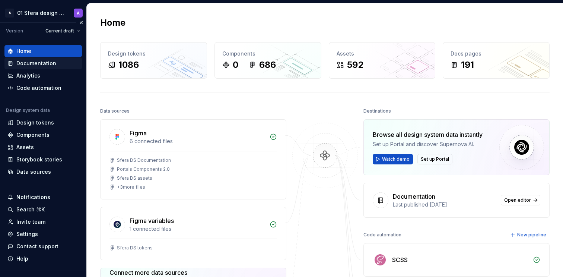  What do you see at coordinates (131, 187) in the screenshot?
I see `div: + 3 more files` at bounding box center [131, 187].